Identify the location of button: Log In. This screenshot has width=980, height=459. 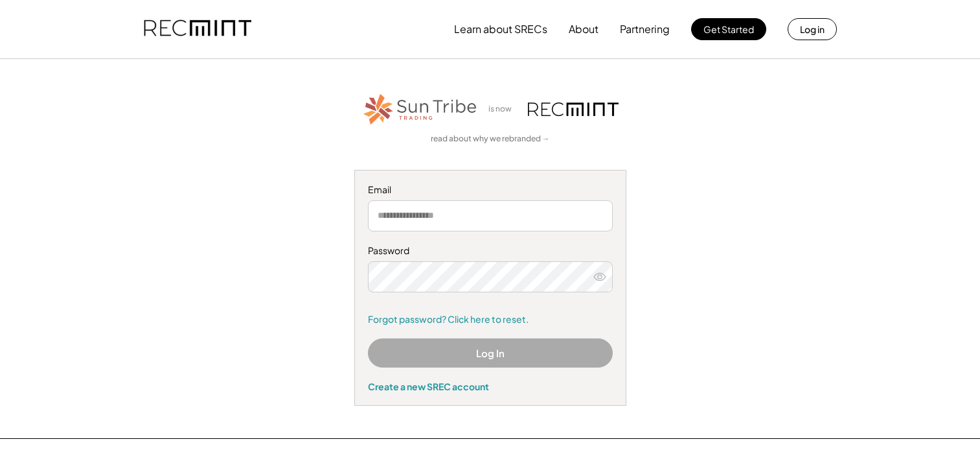
(490, 353).